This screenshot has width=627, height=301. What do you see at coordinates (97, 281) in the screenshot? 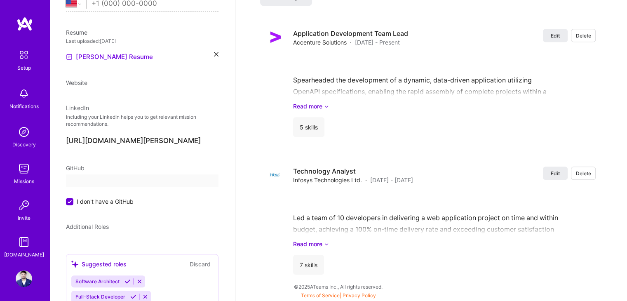
I see `span: Software Architect` at bounding box center [97, 281].